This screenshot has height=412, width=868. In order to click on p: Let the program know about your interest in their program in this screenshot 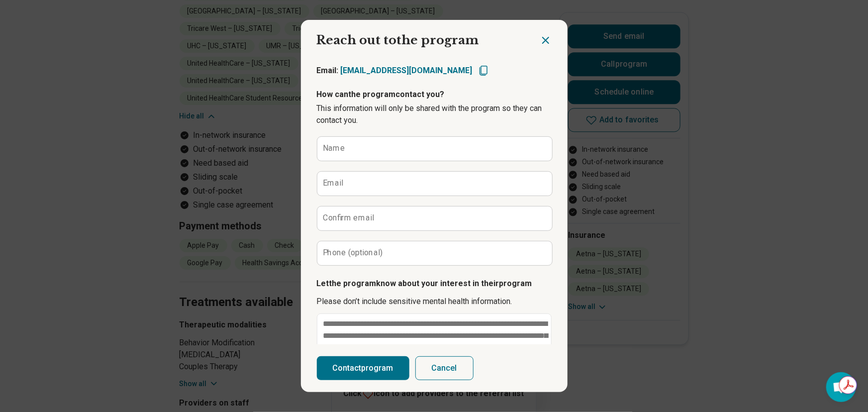, I will do `click(434, 284)`.